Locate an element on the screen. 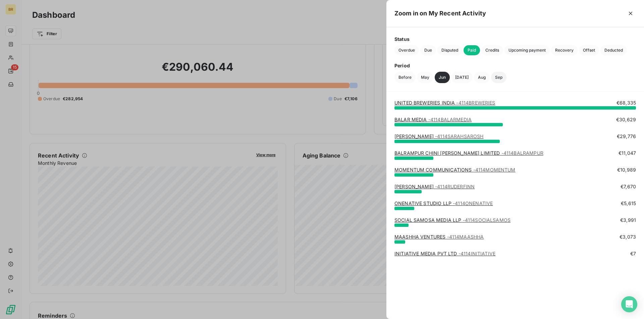 The width and height of the screenshot is (644, 319). a: BALAR MEDIA is located at coordinates (433, 119).